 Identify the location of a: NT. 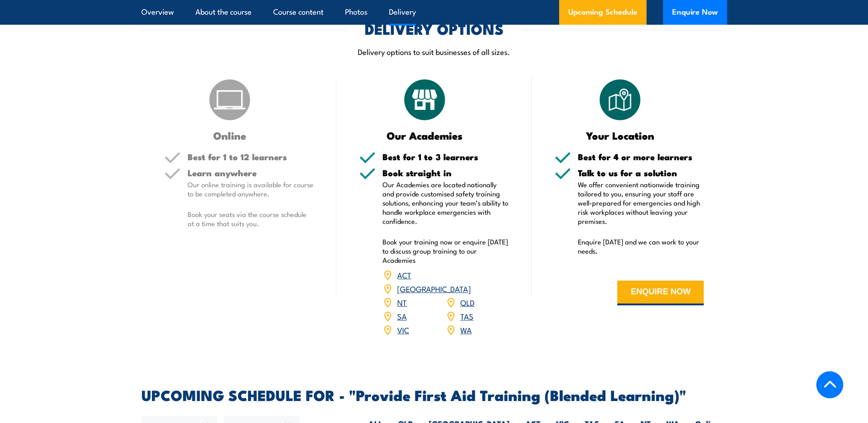
(402, 302).